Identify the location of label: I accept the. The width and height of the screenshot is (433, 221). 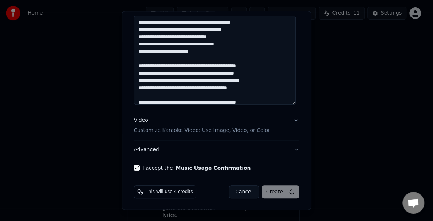
(197, 168).